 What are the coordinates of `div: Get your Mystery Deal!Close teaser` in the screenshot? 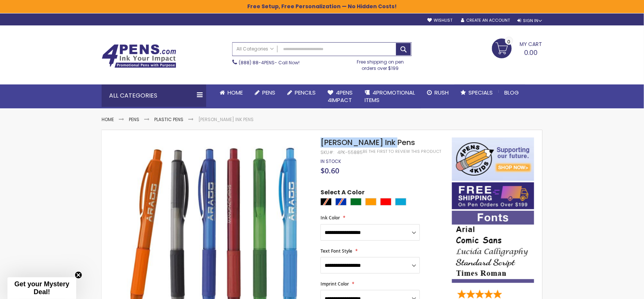 It's located at (42, 288).